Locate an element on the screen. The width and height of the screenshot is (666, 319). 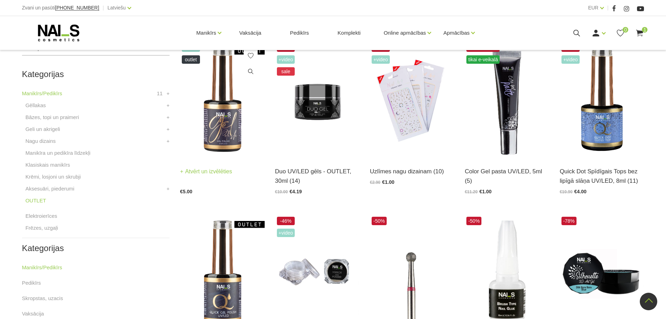
span: OUTLET is located at coordinates (191, 59).